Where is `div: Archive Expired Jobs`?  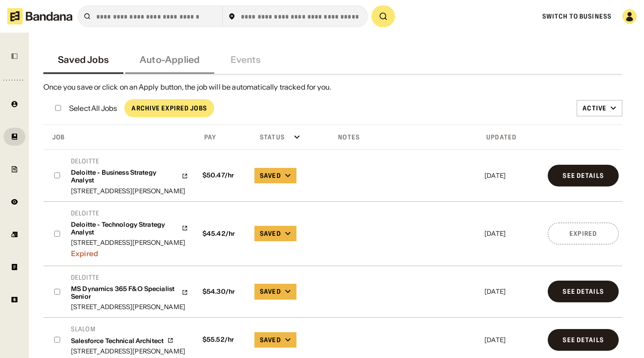 div: Archive Expired Jobs is located at coordinates (169, 108).